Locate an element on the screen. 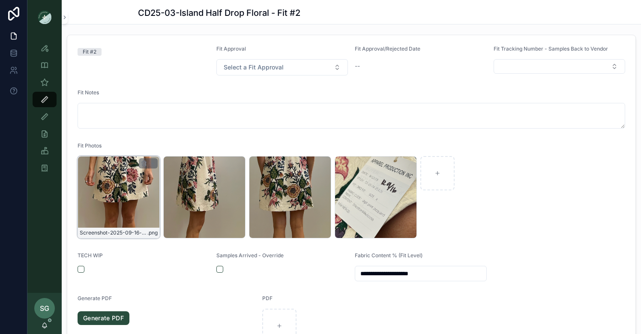 This screenshot has height=334, width=641. span: Screenshot-2025-09-16-at-4.26.42-PM is located at coordinates (113, 233).